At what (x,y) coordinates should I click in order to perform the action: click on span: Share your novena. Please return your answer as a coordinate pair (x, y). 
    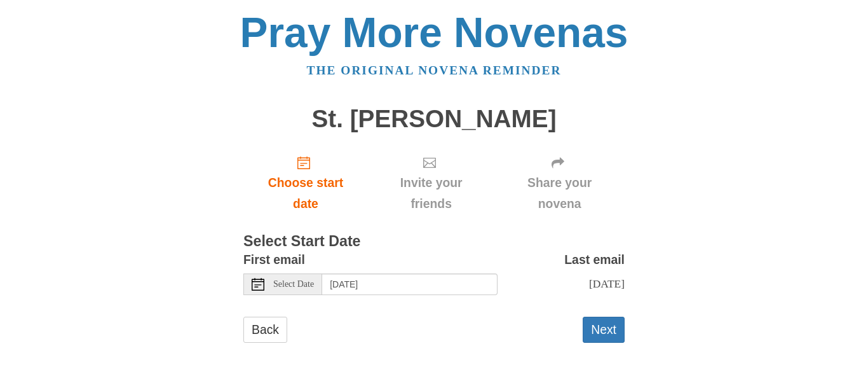
    Looking at the image, I should click on (559, 193).